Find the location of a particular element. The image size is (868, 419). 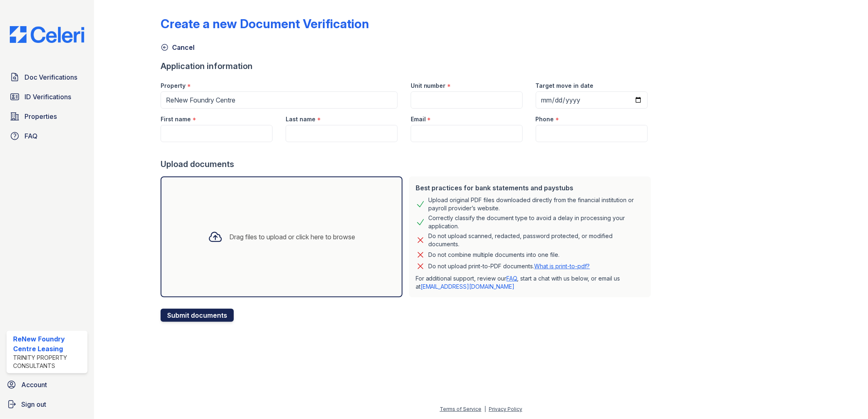

label: First name is located at coordinates (176, 120).